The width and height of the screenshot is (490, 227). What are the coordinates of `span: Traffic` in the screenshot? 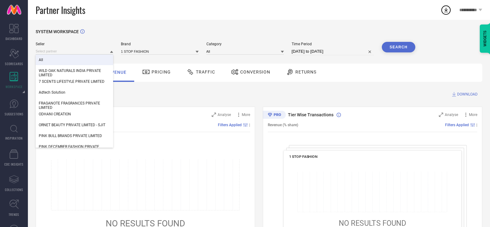 It's located at (205, 72).